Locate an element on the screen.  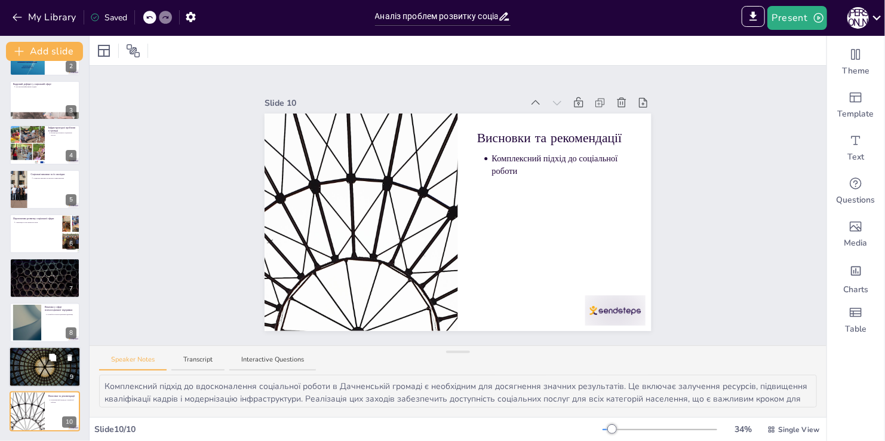
div: Change the overall theme is located at coordinates (856, 62).